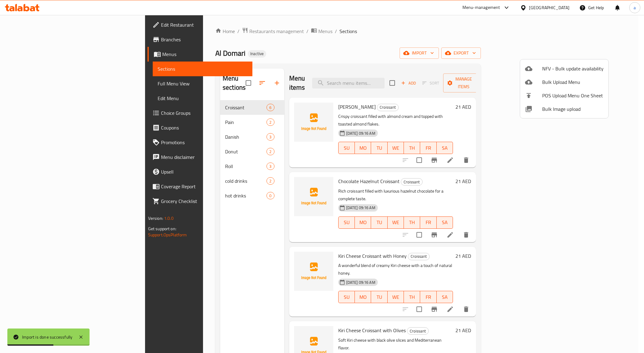 Image resolution: width=644 pixels, height=353 pixels. I want to click on li: Upload bulk menu, so click(564, 82).